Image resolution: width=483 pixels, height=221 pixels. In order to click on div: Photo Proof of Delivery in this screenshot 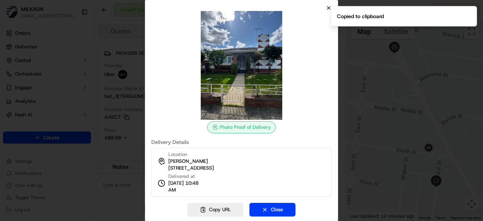, I will do `click(241, 127)`.